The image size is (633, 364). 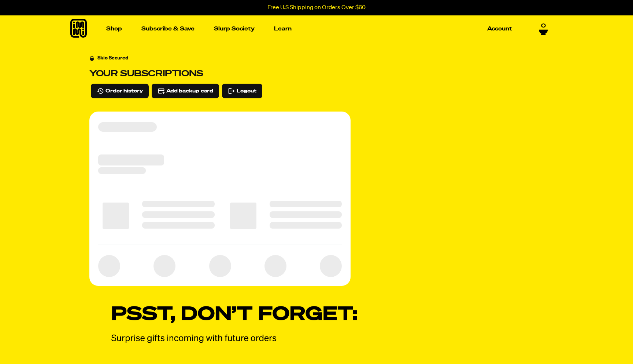 What do you see at coordinates (119, 91) in the screenshot?
I see `button: Order history` at bounding box center [119, 91].